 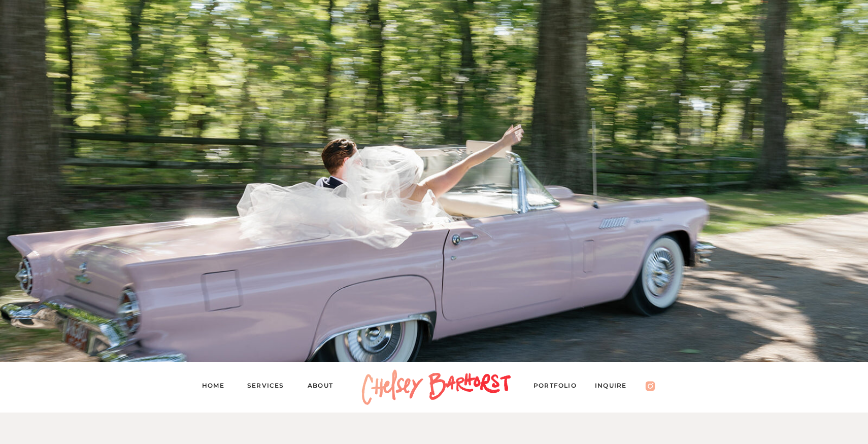 What do you see at coordinates (560, 387) in the screenshot?
I see `nav: PORTFOLIO` at bounding box center [560, 387].